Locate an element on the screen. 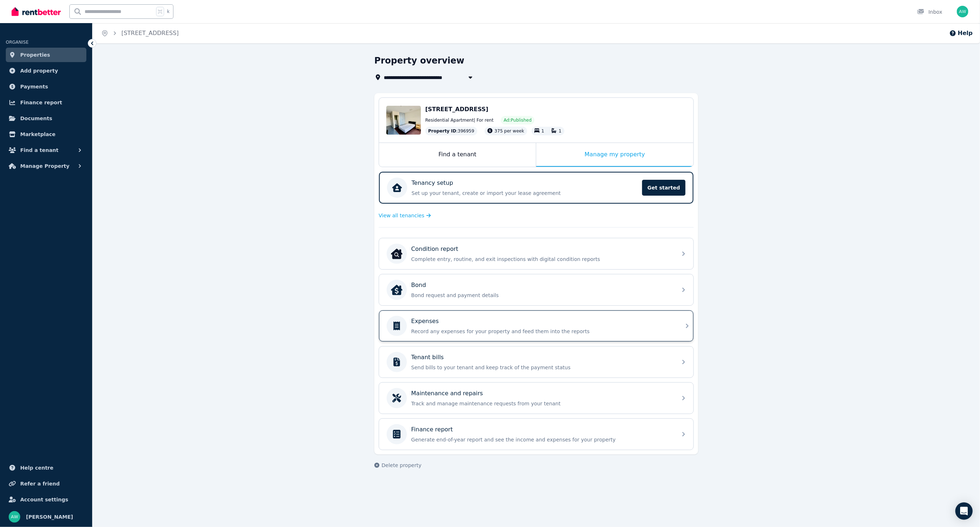 The image size is (980, 527). a: Maintenance and repairsTrack and manage maintenance requests from your tenant is located at coordinates (536, 398).